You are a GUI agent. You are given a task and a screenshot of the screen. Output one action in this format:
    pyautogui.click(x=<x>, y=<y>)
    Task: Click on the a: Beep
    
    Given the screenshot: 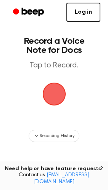 What is the action you would take?
    pyautogui.click(x=29, y=12)
    